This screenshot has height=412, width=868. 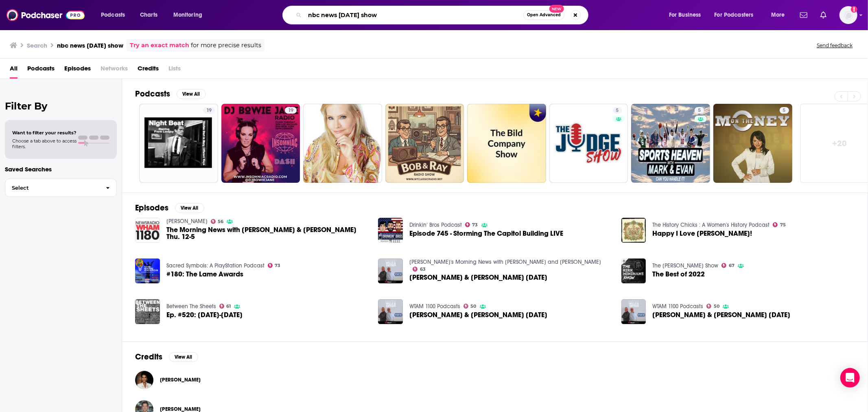 I want to click on img: Wills & Snyder Friday, 03/14/25, so click(x=390, y=311).